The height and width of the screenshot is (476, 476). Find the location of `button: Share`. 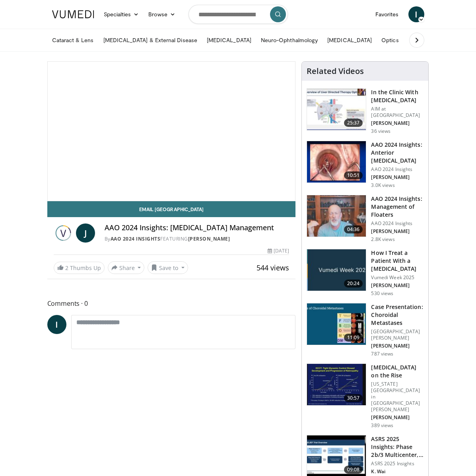

button: Share is located at coordinates (126, 268).